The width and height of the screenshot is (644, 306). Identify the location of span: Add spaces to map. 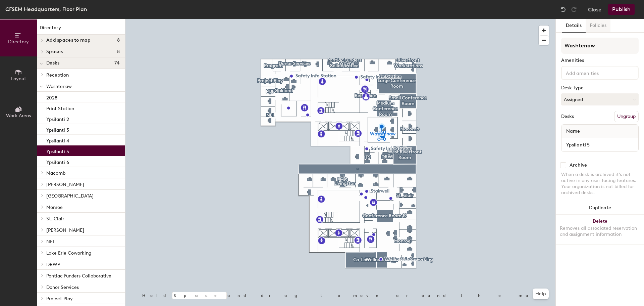
(69, 40).